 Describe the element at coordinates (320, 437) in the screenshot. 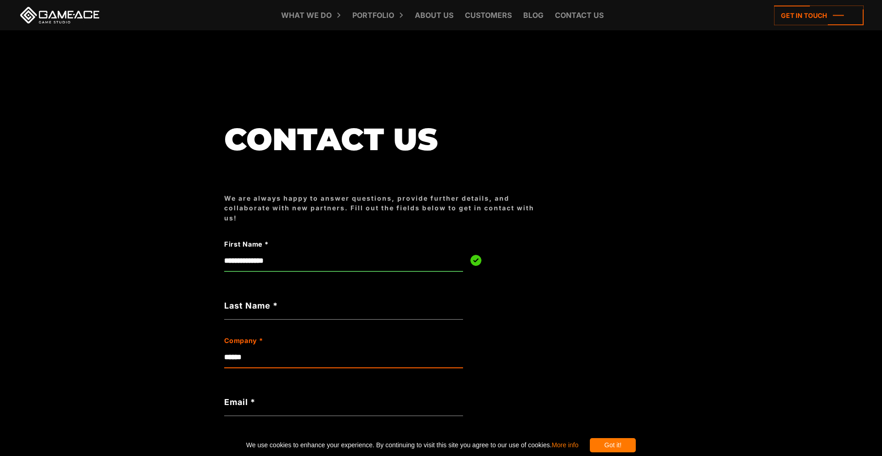

I see `label: Phone` at that location.